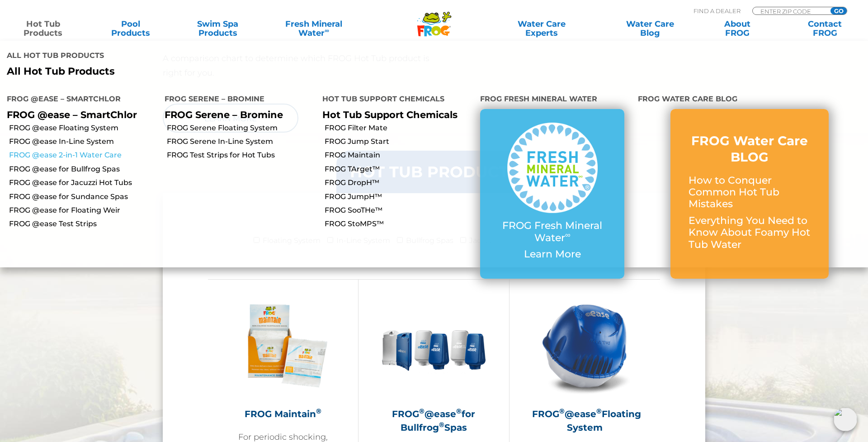 The height and width of the screenshot is (442, 868). I want to click on a: Hot Tub Support Chemicals, so click(390, 114).